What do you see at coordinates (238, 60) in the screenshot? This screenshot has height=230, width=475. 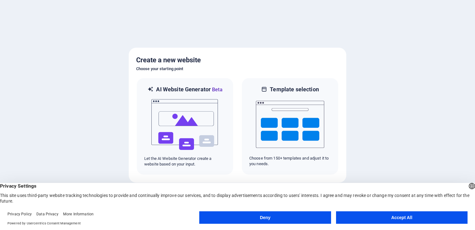 I see `h5: Create a new website` at bounding box center [238, 60].